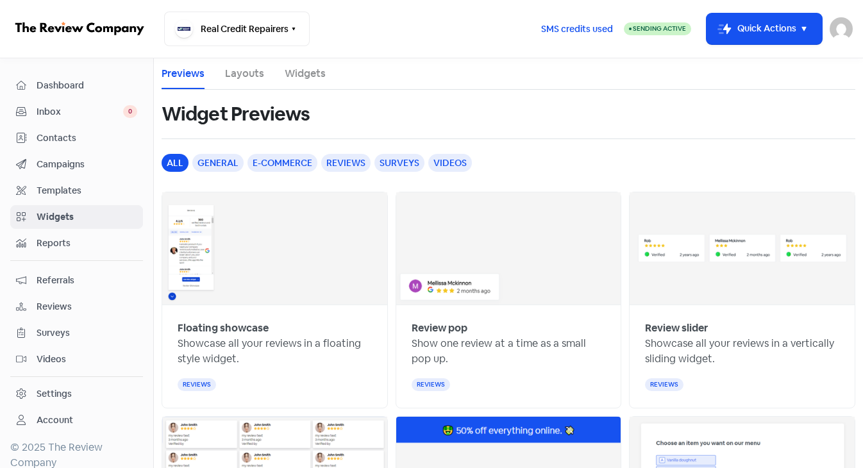  I want to click on h1: Widget Previews, so click(236, 114).